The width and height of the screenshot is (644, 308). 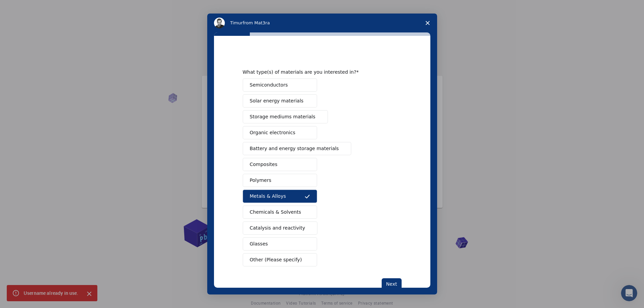 I want to click on div: What type(s) of materials are you interested in?, so click(x=317, y=72).